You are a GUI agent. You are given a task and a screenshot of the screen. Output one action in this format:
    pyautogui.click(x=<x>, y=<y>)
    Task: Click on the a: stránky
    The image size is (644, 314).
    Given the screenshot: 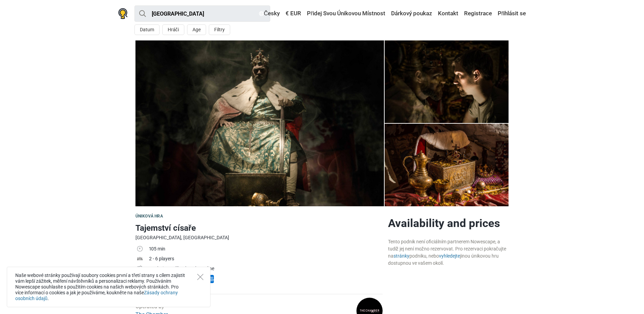 What is the action you would take?
    pyautogui.click(x=401, y=256)
    